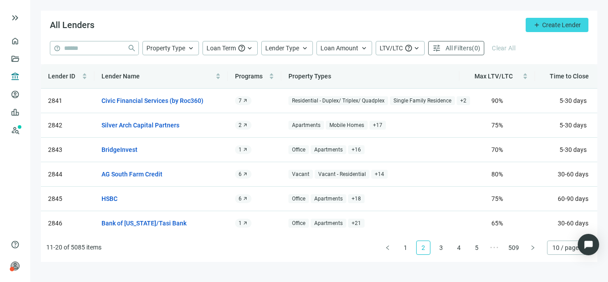 This screenshot has height=282, width=608. I want to click on li: 3, so click(441, 247).